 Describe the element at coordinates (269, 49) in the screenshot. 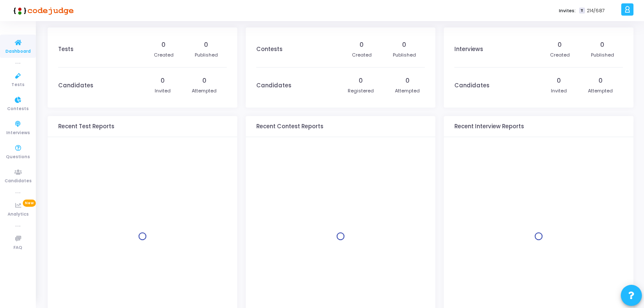

I see `h3: Contests` at that location.